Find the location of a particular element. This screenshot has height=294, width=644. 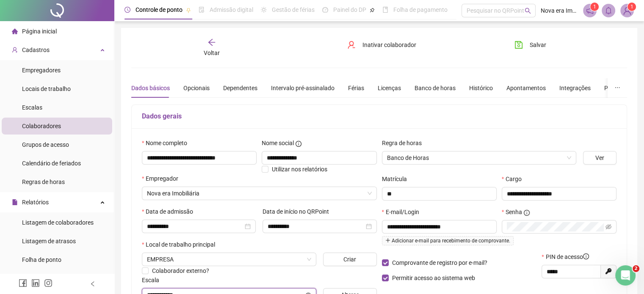

span: Nome social is located at coordinates (278, 143).